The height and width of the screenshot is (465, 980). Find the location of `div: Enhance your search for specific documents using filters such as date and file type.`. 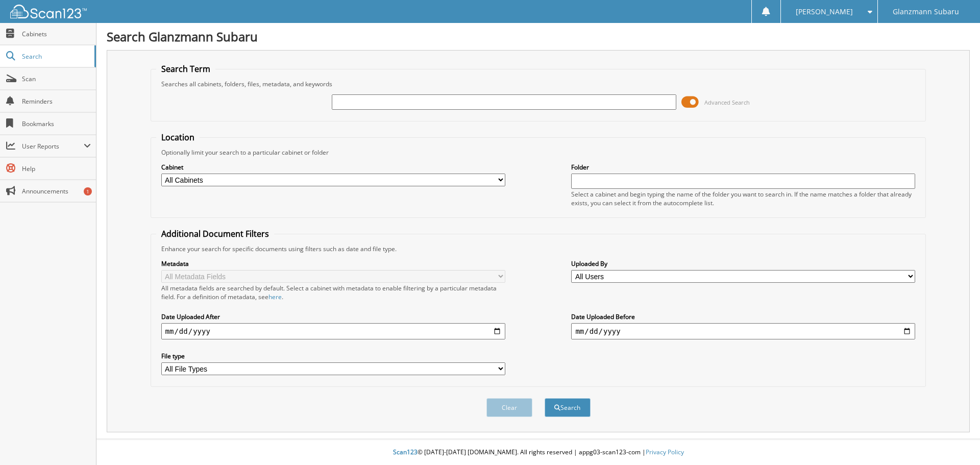

div: Enhance your search for specific documents using filters such as date and file type. is located at coordinates (539, 248).